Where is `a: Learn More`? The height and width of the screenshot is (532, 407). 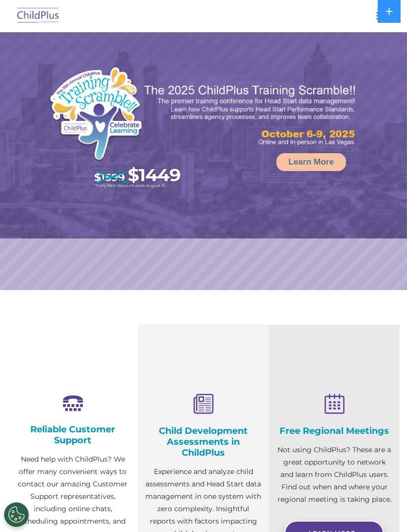
a: Learn More is located at coordinates (311, 162).